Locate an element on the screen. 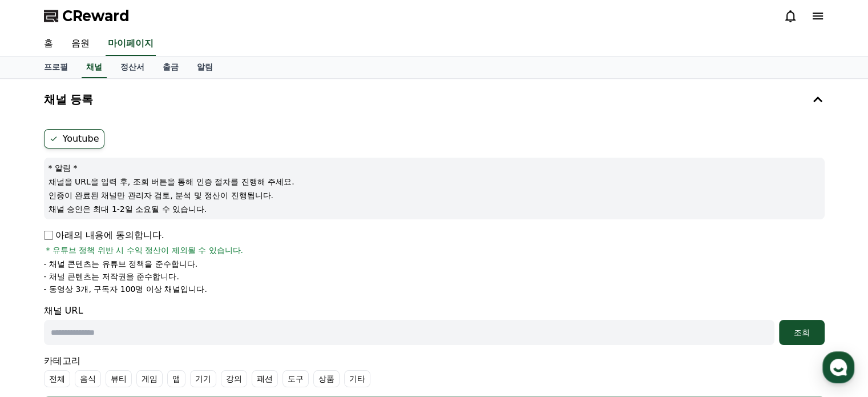  a: 출금 is located at coordinates (170, 68).